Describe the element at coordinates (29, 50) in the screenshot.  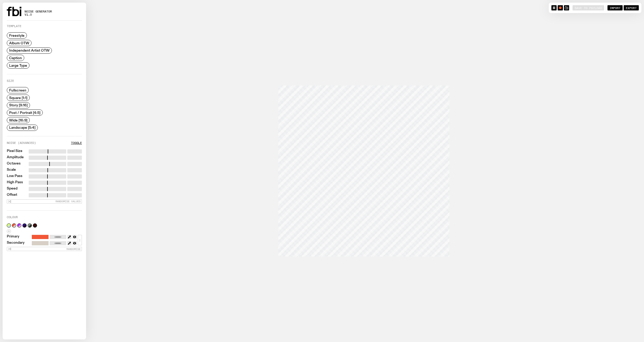
I see `span: Independent Artist OTW` at that location.